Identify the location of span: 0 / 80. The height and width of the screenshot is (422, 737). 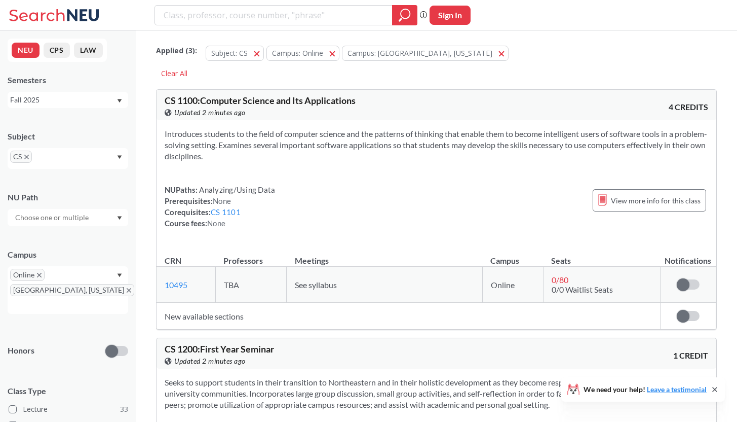
(560, 279).